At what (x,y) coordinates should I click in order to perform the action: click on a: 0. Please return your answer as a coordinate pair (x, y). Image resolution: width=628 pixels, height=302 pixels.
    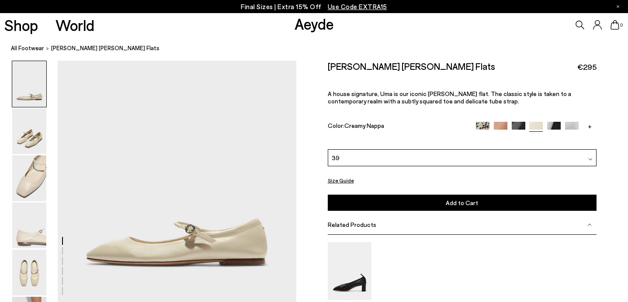
    Looking at the image, I should click on (615, 25).